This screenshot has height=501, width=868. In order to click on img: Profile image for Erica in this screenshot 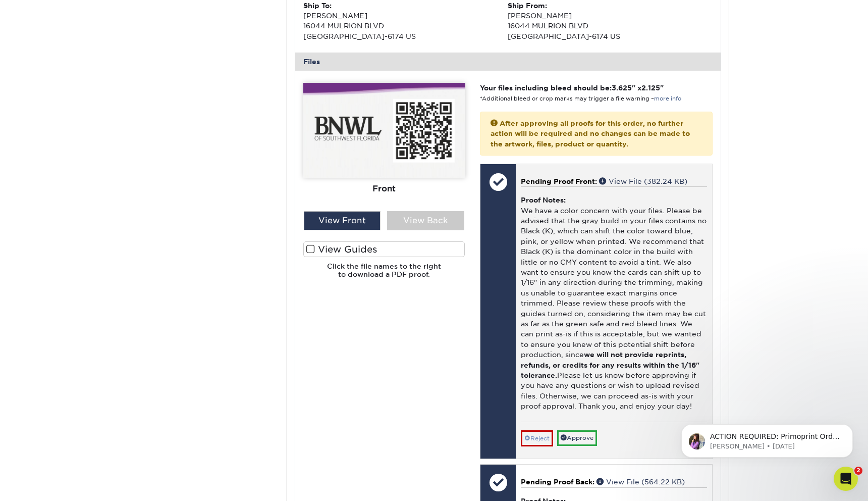, I will do `click(31, 39)`.